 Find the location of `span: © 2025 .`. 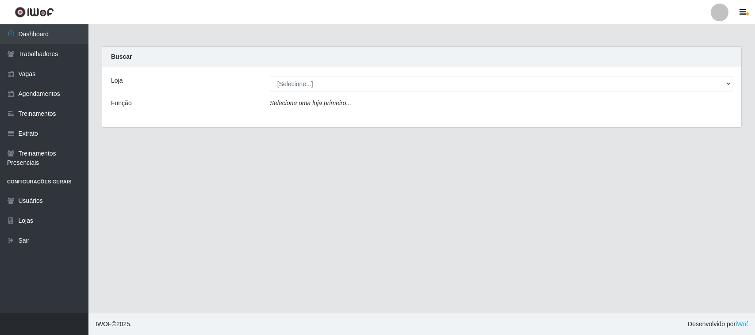

span: © 2025 . is located at coordinates (114, 324).